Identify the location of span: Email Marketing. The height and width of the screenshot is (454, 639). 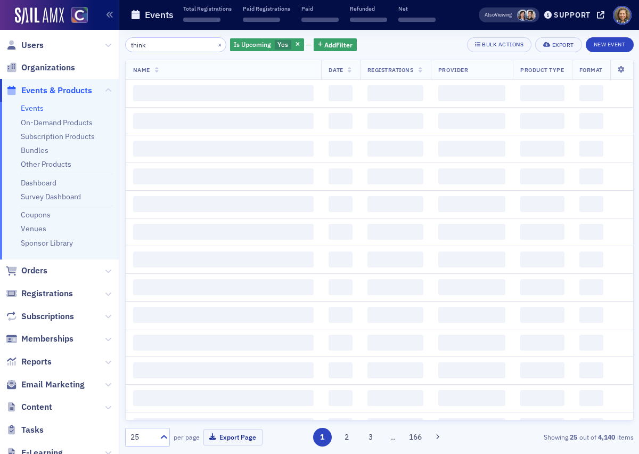
(53, 384).